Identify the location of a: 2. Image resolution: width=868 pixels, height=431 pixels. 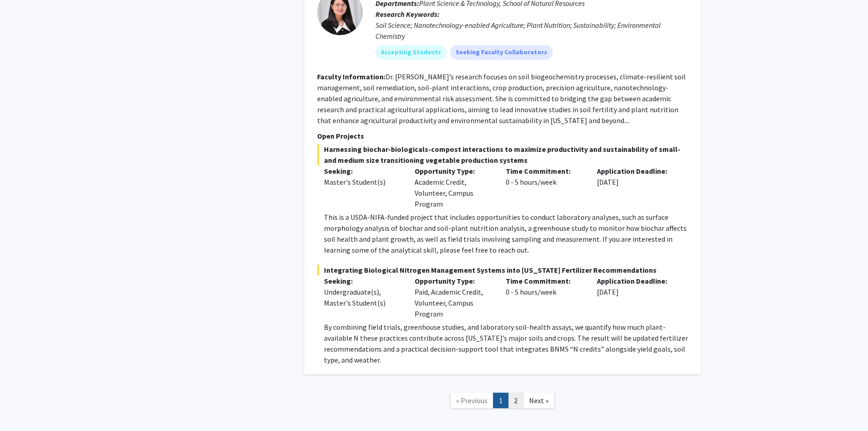
(516, 401).